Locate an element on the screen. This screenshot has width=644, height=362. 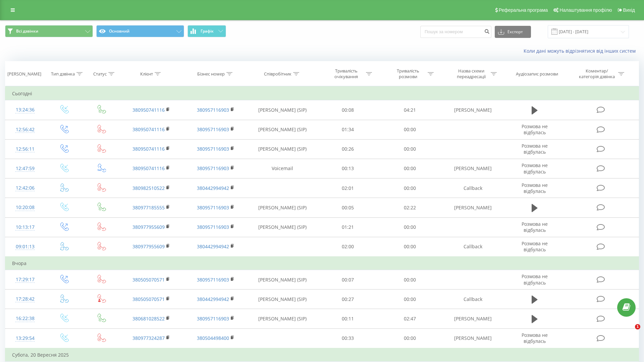
div: Тривалість розмови is located at coordinates (408, 74).